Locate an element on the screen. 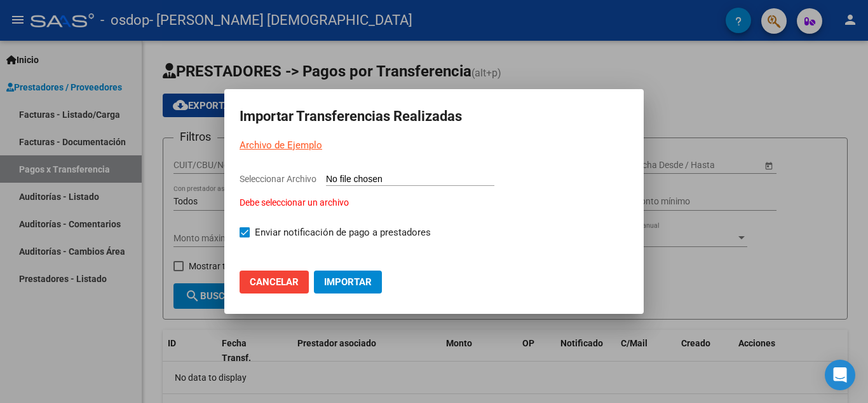 The image size is (868, 403). a: Archivo de Ejemplo is located at coordinates (281, 145).